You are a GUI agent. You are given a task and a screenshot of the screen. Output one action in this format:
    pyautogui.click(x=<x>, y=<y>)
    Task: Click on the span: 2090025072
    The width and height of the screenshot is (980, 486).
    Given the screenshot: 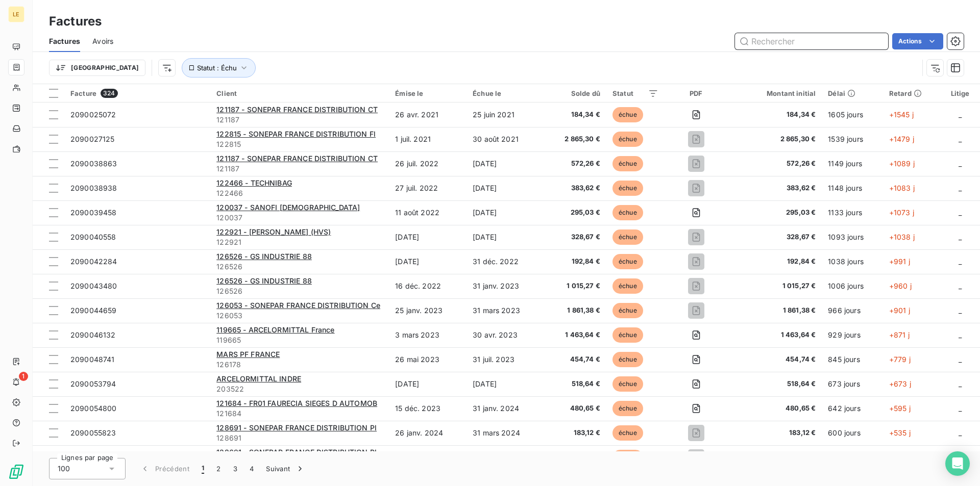 What is the action you would take?
    pyautogui.click(x=93, y=114)
    